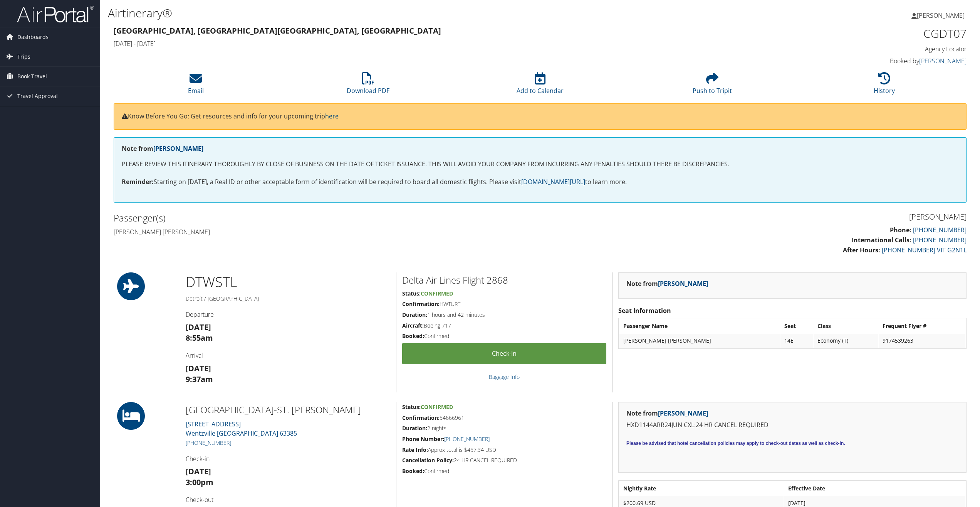 The width and height of the screenshot is (980, 507). I want to click on h5: 54666961, so click(504, 418).